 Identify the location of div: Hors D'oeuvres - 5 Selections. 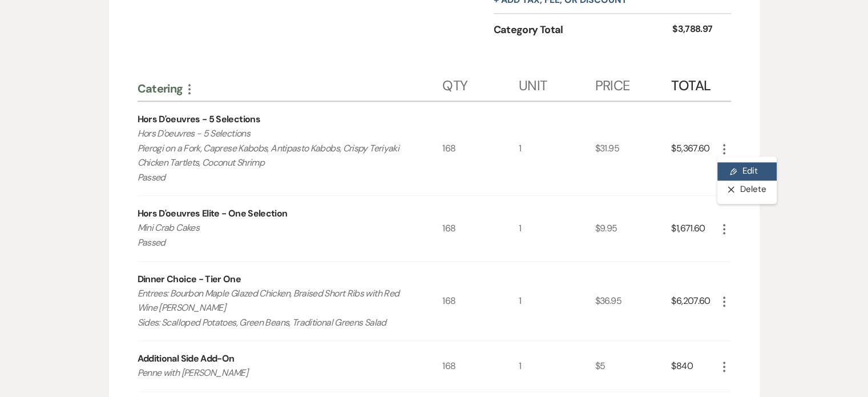
(199, 119).